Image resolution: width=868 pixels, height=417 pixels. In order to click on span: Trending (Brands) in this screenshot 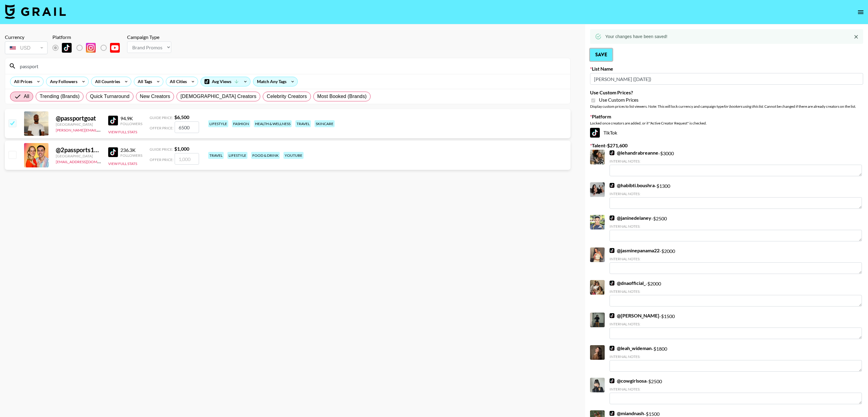, I will do `click(59, 97)`.